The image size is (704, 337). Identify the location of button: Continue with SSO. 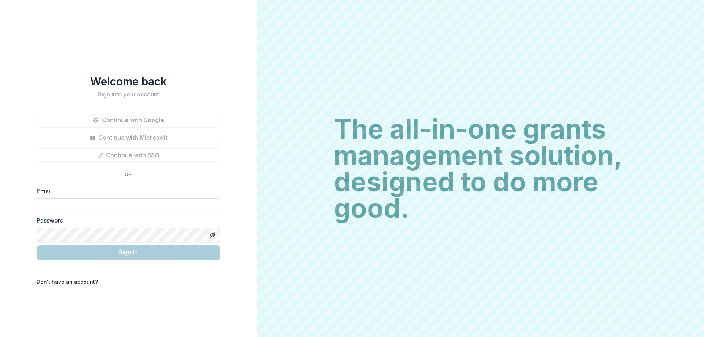
(128, 155).